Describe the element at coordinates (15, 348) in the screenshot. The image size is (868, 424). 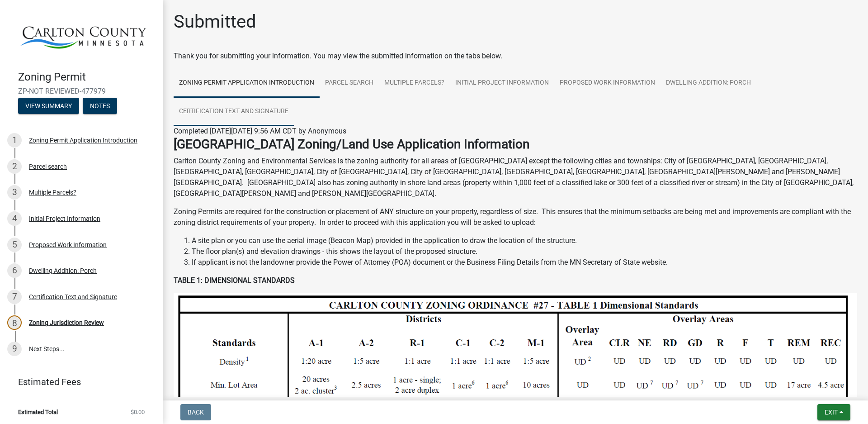
I see `div: 9` at that location.